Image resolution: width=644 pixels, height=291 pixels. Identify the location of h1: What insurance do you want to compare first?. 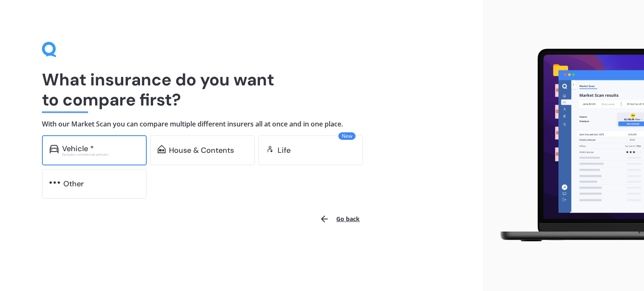
(241, 90).